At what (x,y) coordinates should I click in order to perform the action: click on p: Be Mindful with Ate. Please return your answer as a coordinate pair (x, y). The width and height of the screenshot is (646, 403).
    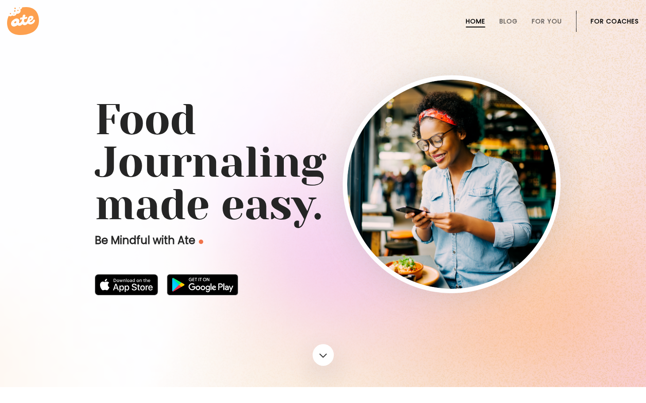
    Looking at the image, I should click on (219, 241).